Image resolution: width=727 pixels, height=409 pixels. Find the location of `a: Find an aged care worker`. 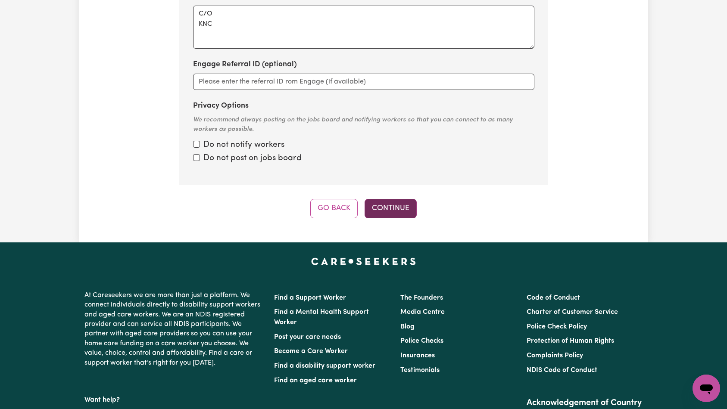

a: Find an aged care worker is located at coordinates (315, 381).